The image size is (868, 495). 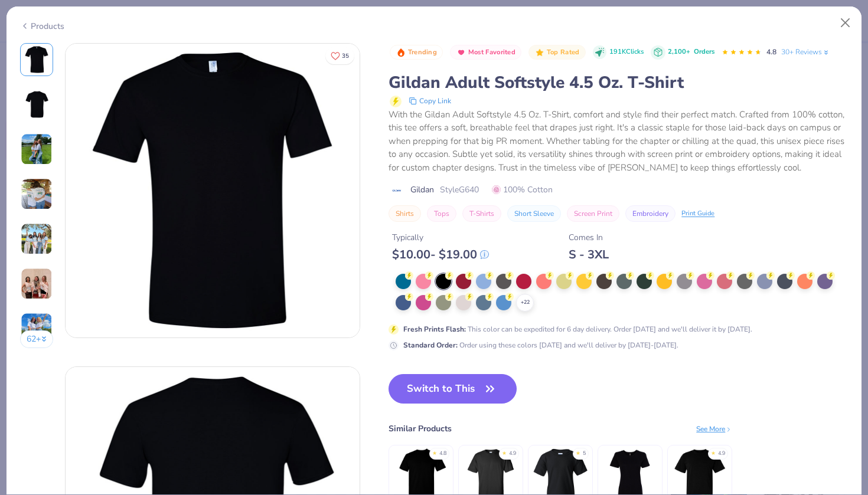 I want to click on button: Like, so click(x=339, y=55).